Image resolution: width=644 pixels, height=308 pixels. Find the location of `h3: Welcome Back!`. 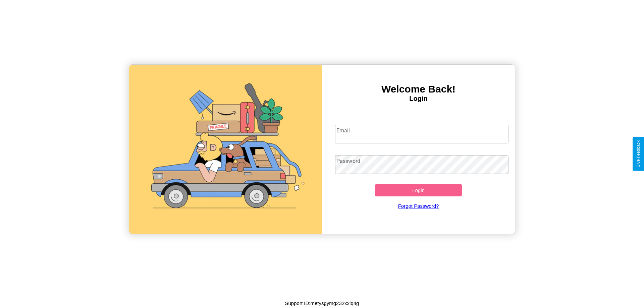

h3: Welcome Back! is located at coordinates (419, 89).